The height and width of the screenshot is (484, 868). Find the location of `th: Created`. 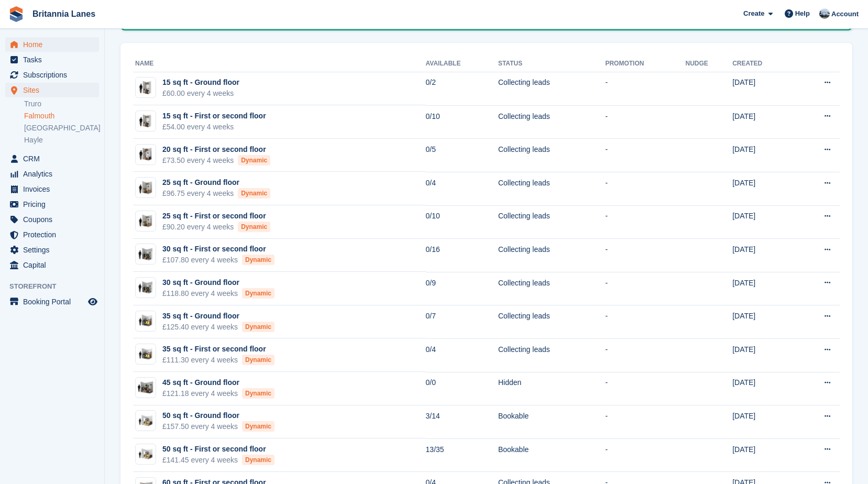

th: Created is located at coordinates (763, 64).